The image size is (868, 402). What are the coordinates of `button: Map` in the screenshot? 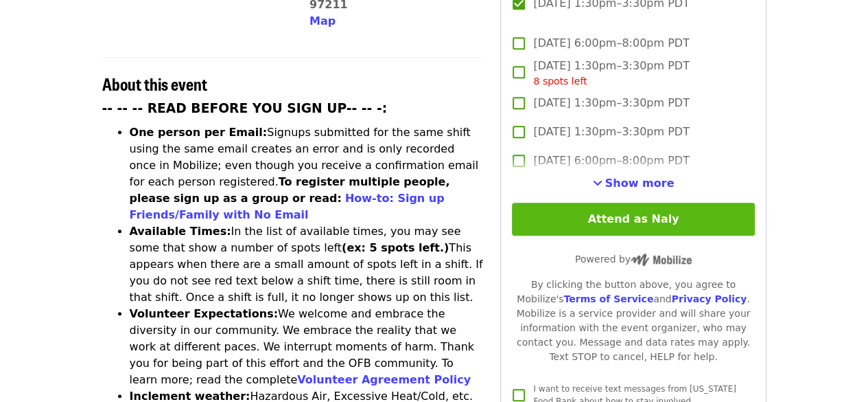 It's located at (323, 21).